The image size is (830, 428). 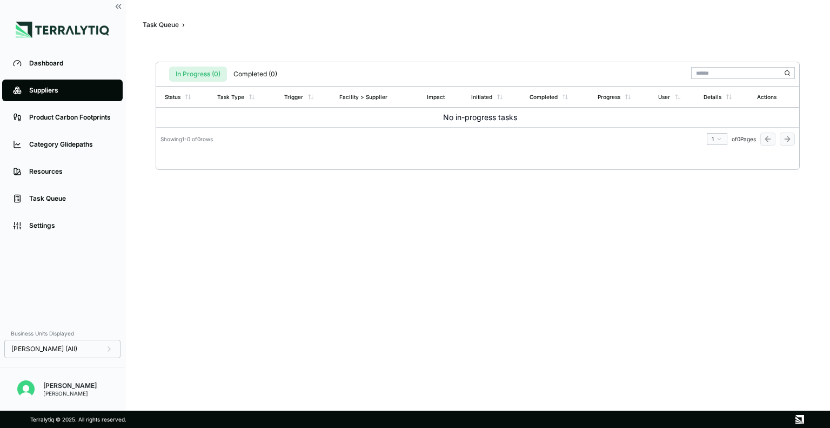 What do you see at coordinates (482, 97) in the screenshot?
I see `div: Initiated` at bounding box center [482, 97].